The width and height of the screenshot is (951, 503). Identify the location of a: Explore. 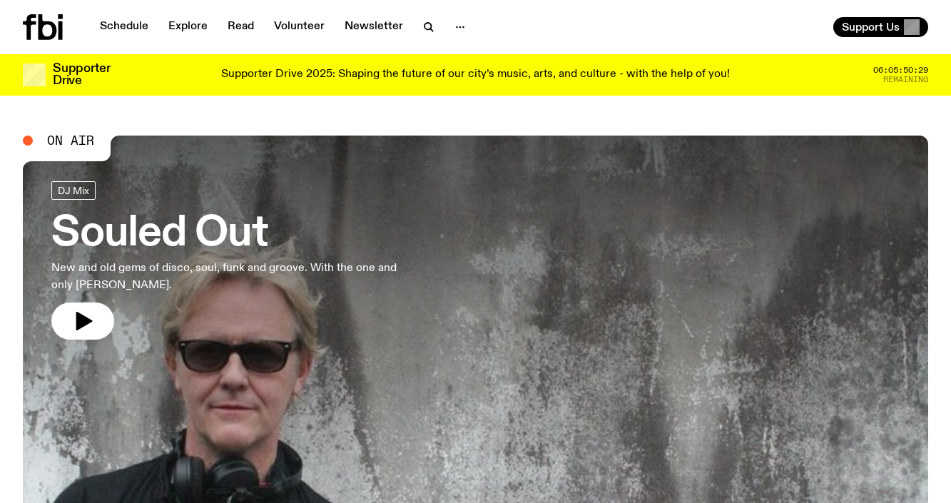
(188, 27).